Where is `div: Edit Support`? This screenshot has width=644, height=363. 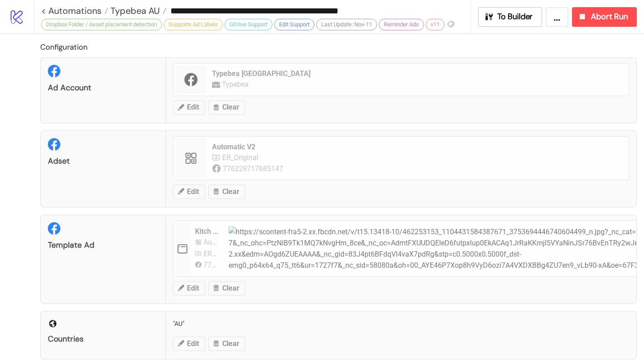
div: Edit Support is located at coordinates (294, 25).